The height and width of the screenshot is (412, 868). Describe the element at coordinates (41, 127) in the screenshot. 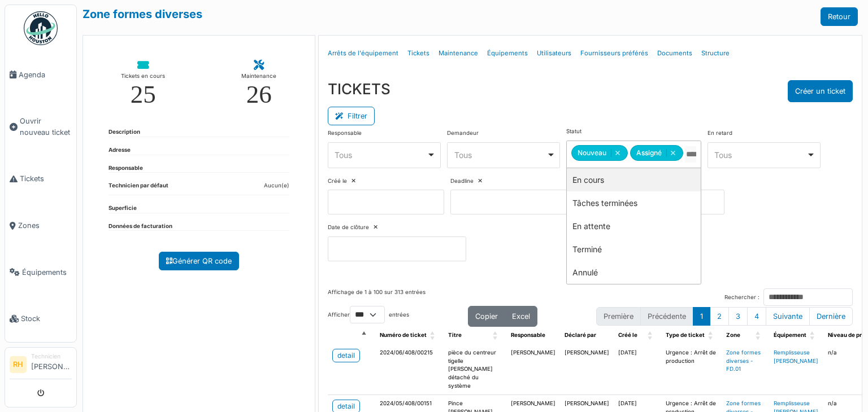

I see `a: Ouvrir nouveau ticket` at that location.